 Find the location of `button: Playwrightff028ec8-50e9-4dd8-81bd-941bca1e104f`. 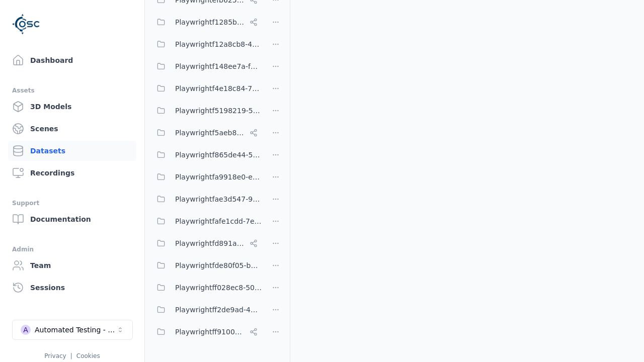

button: Playwrightff028ec8-50e9-4dd8-81bd-941bca1e104f is located at coordinates (206, 288).